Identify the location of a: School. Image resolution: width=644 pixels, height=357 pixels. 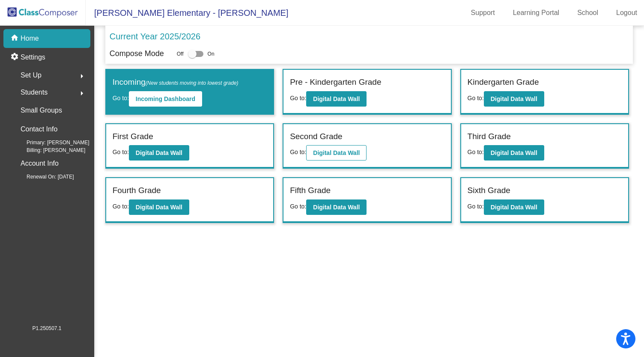
(588, 13).